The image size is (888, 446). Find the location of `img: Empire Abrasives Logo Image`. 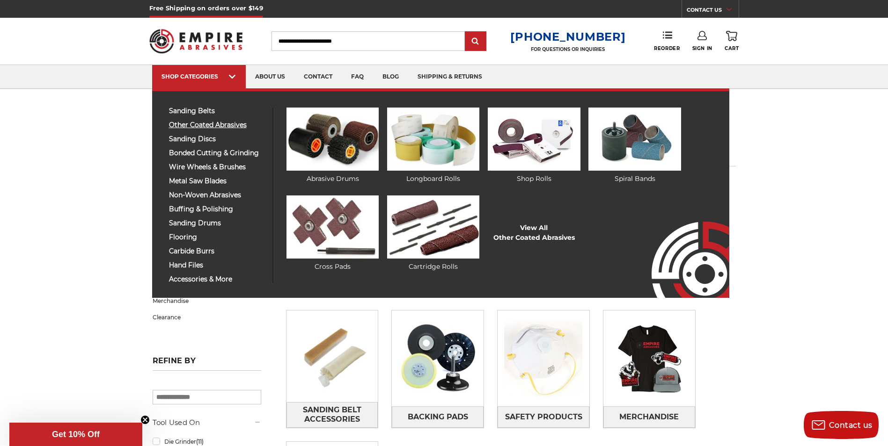

img: Empire Abrasives Logo Image is located at coordinates (682, 246).